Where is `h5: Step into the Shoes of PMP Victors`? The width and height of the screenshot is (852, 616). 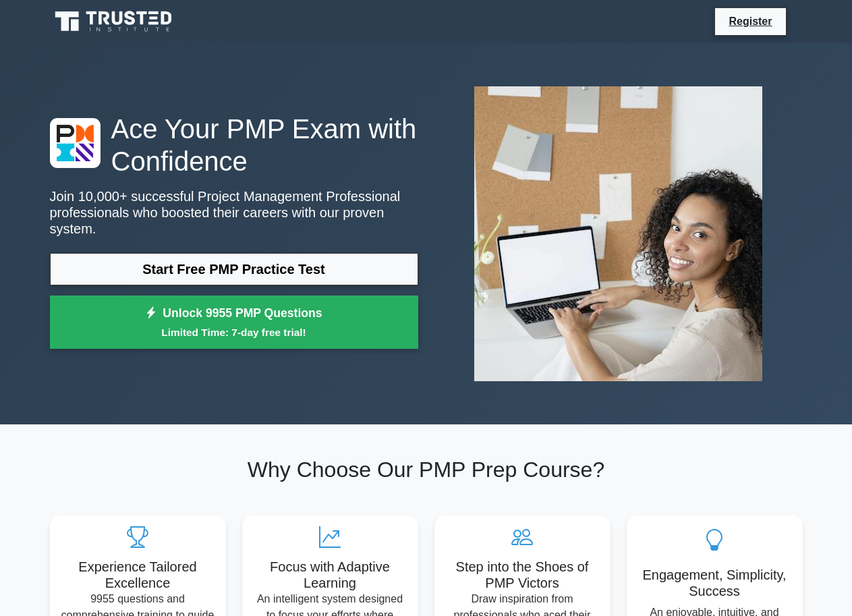
h5: Step into the Shoes of PMP Victors is located at coordinates (522, 575).